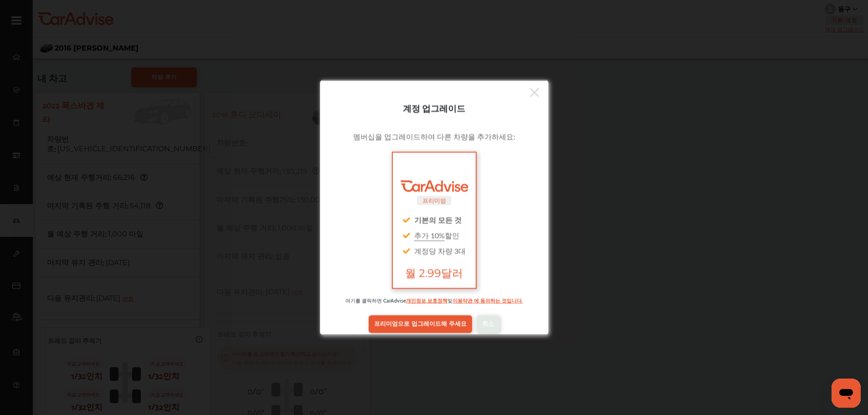 The image size is (868, 415). What do you see at coordinates (488, 323) in the screenshot?
I see `font: 취소` at bounding box center [488, 323].